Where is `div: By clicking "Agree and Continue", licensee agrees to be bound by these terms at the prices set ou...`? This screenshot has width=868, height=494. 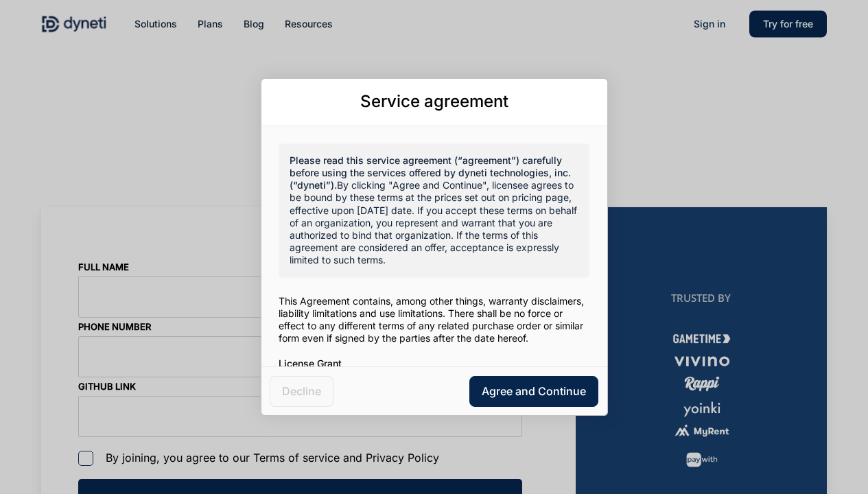
div: By clicking "Agree and Continue", licensee agrees to be bound by these terms at the prices set ou... is located at coordinates (434, 210).